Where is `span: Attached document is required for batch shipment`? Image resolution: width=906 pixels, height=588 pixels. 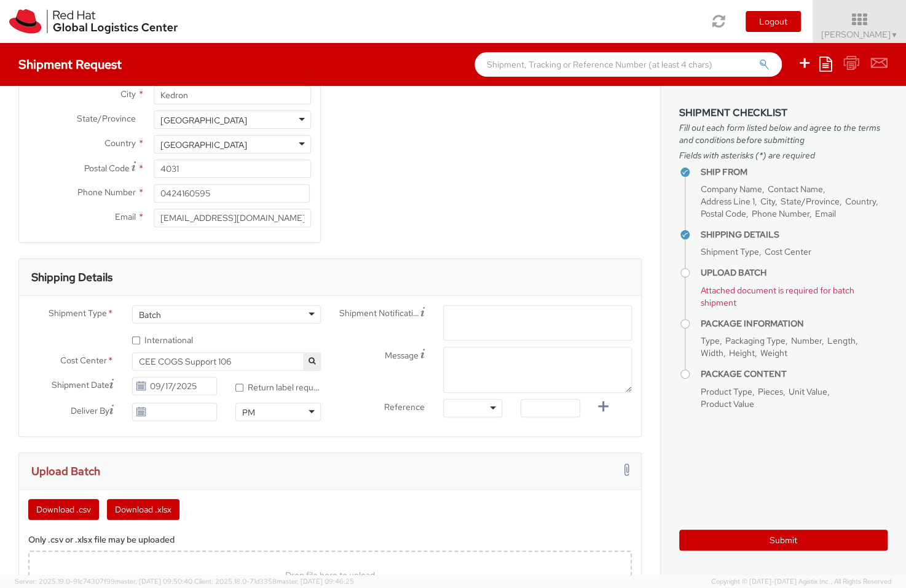 span: Attached document is required for batch shipment is located at coordinates (777, 296).